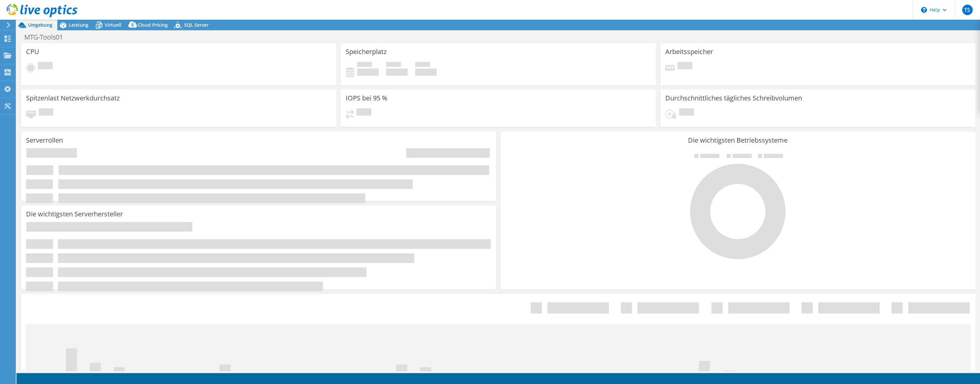  What do you see at coordinates (45, 140) in the screenshot?
I see `h3: Serverrollen` at bounding box center [45, 140].